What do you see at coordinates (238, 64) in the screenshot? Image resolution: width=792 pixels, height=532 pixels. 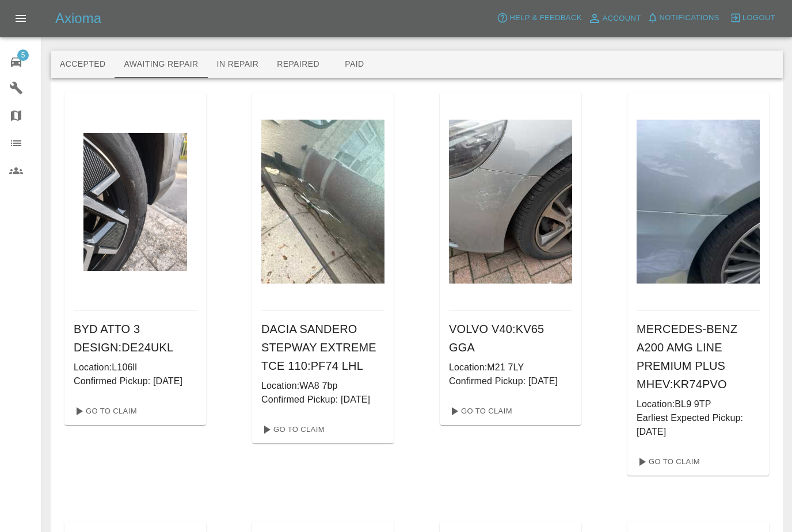 I see `button: In Repair` at bounding box center [238, 64].